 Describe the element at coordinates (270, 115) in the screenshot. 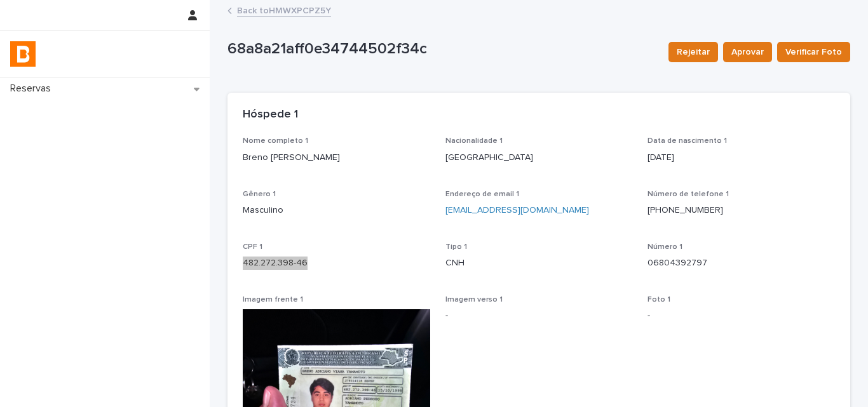

I see `h2: Hóspede 1` at that location.